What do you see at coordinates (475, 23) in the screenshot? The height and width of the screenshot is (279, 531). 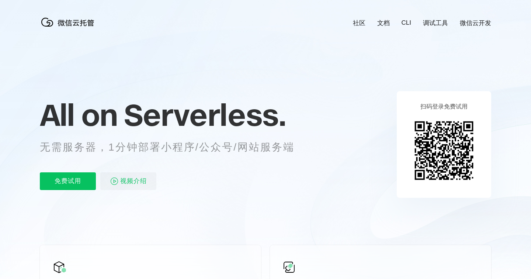 I see `a: 微信云开发` at bounding box center [475, 23].